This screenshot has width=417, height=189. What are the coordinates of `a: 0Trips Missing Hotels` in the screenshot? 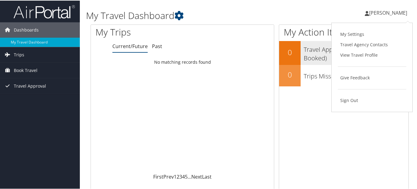 It's located at (343, 75).